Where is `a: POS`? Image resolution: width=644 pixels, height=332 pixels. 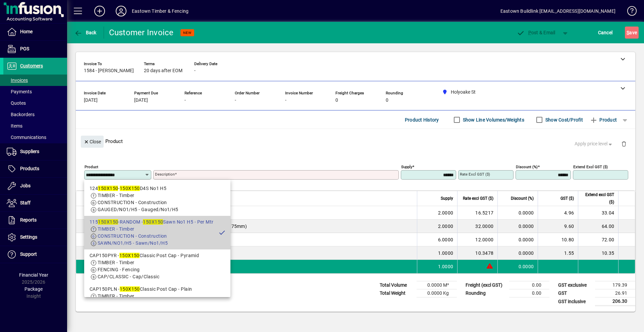
a: POS is located at coordinates (35, 49).